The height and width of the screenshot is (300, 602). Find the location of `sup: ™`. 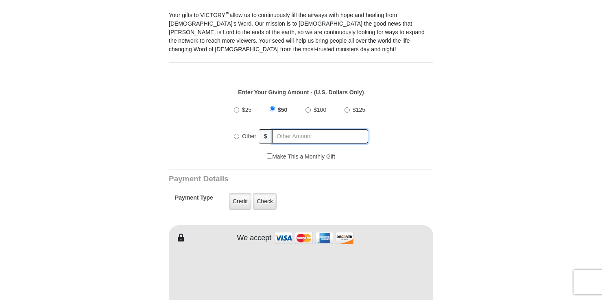

sup: ™ is located at coordinates (227, 13).